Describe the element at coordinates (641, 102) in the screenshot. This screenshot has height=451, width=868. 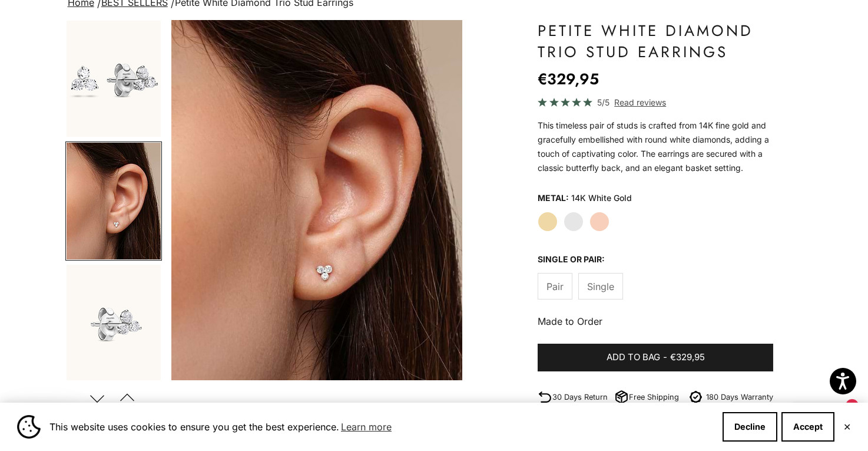
I see `span: Read reviews` at that location.